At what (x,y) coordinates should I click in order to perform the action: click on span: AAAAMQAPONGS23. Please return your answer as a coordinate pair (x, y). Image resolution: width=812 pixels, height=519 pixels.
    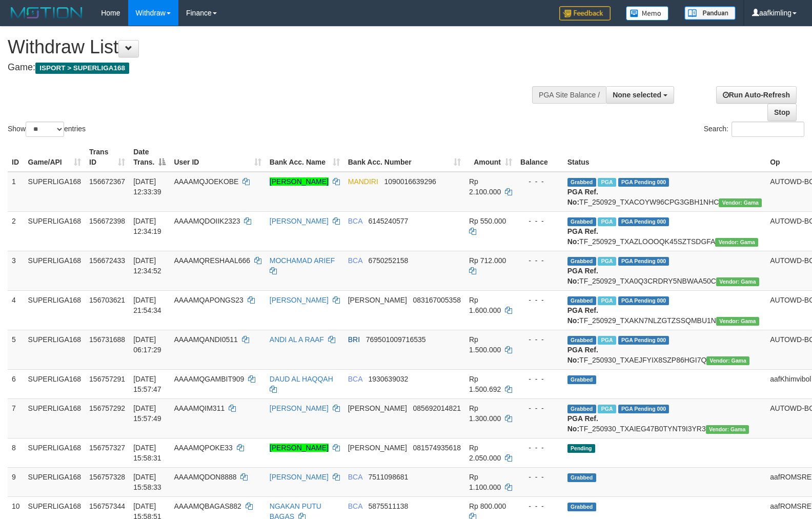
    Looking at the image, I should click on (208, 300).